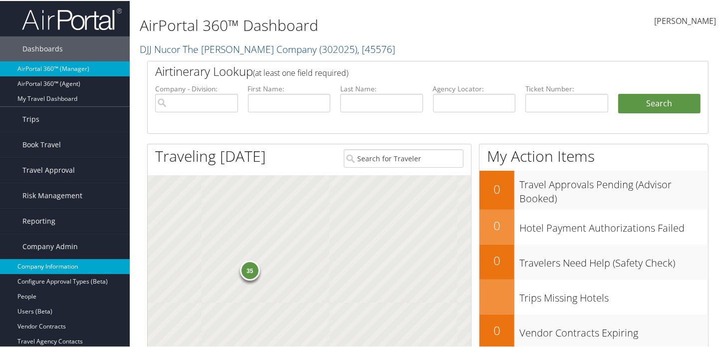 Image resolution: width=722 pixels, height=347 pixels. What do you see at coordinates (42, 48) in the screenshot?
I see `span: Dashboards` at bounding box center [42, 48].